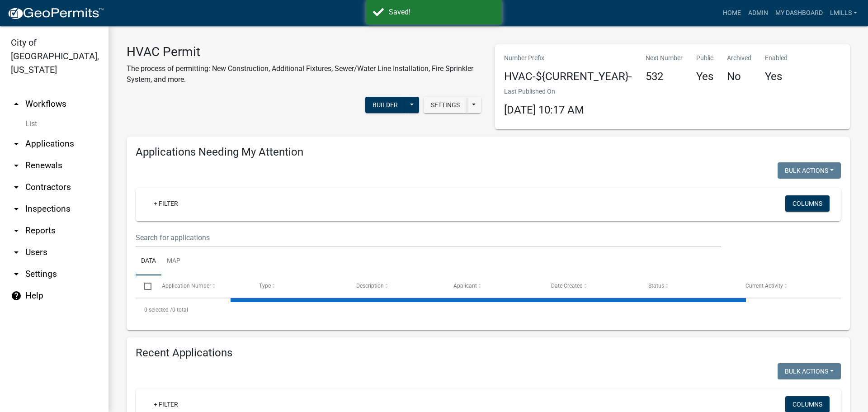  Describe the element at coordinates (465, 286) in the screenshot. I see `span: Applicant` at that location.